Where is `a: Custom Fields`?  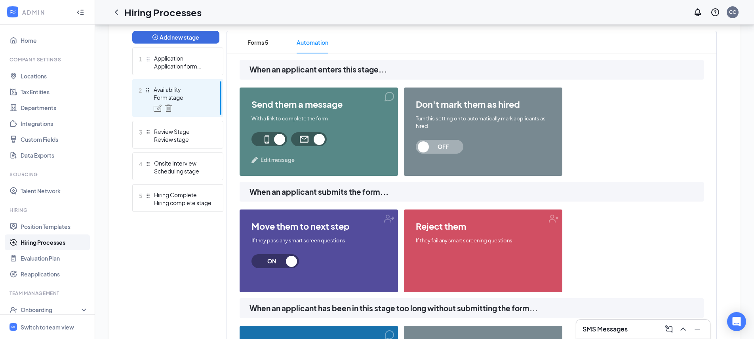
a: Custom Fields is located at coordinates (54, 139).